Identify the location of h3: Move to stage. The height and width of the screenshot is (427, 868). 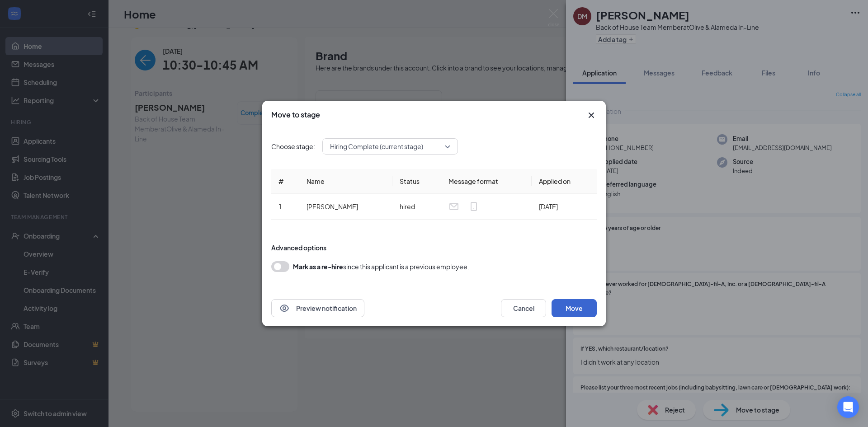
(296, 115).